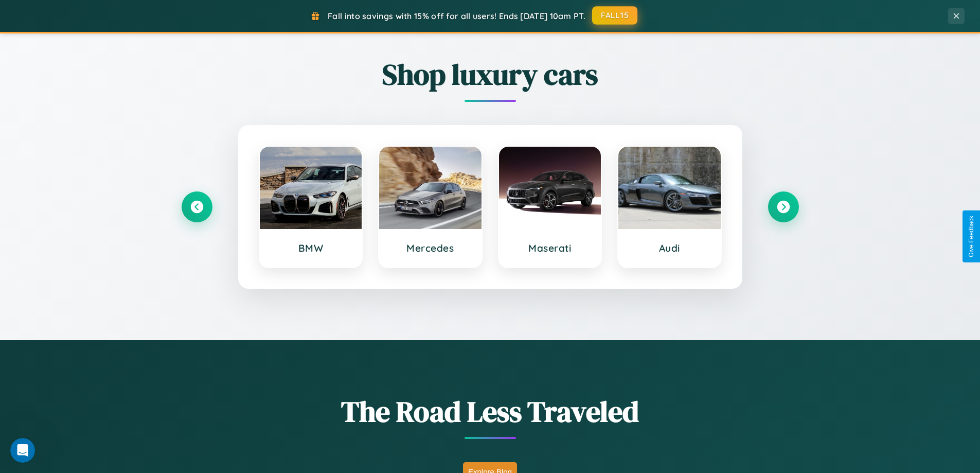 This screenshot has width=980, height=473. I want to click on div: Give Feedback, so click(972, 236).